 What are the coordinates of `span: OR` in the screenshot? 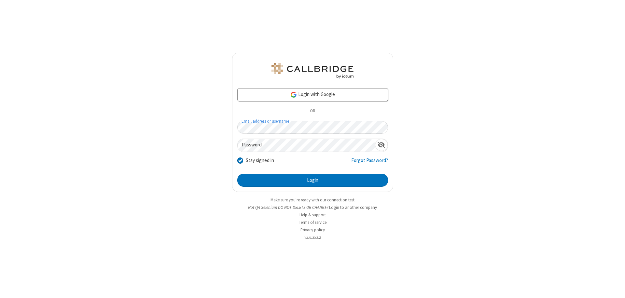 It's located at (312, 111).